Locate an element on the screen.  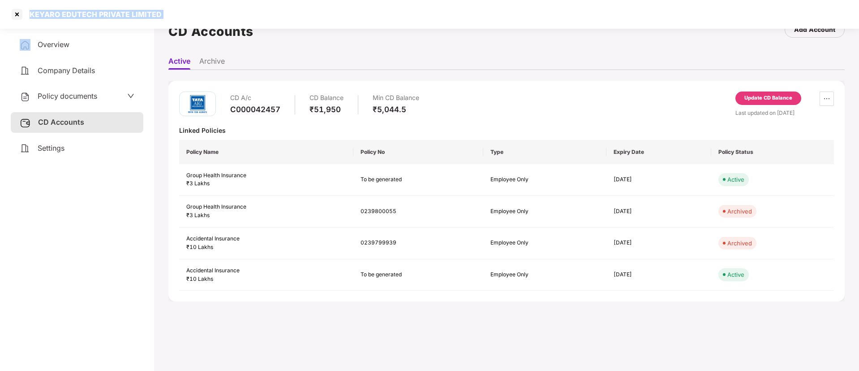
td: 0239800055 is located at coordinates (419, 211).